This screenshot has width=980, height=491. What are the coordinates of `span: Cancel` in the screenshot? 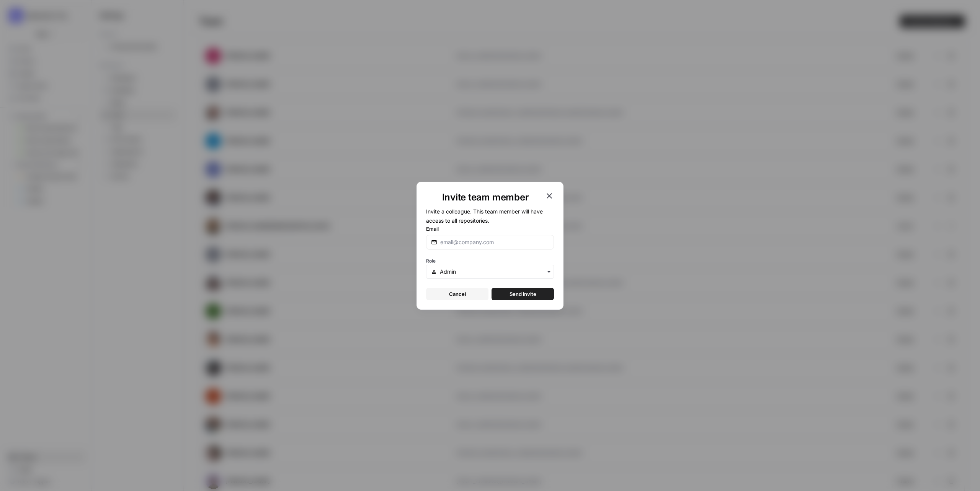 It's located at (458, 294).